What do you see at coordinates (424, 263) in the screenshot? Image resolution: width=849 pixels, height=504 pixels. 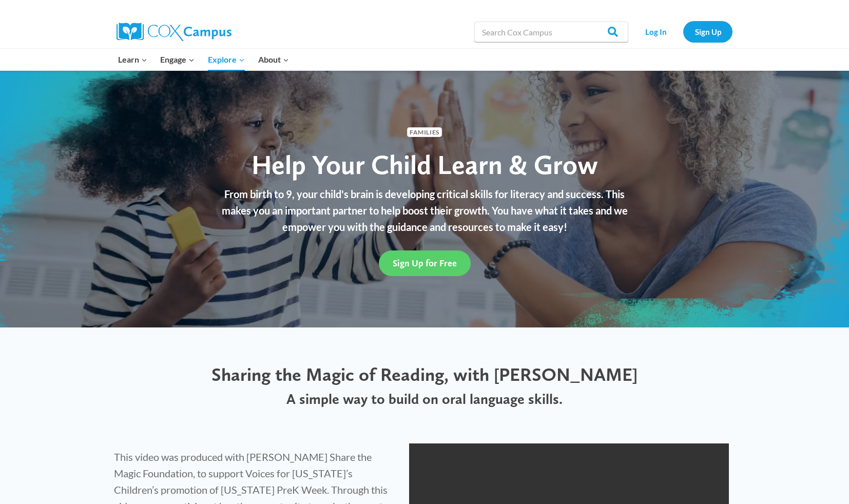 I see `a: Sign Up for Free` at bounding box center [424, 263].